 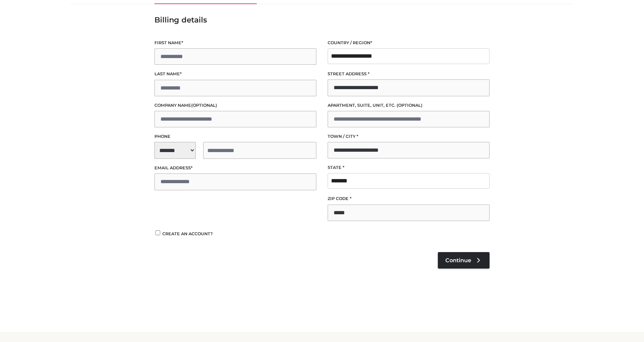 What do you see at coordinates (235, 105) in the screenshot?
I see `label: Company name` at bounding box center [235, 105].